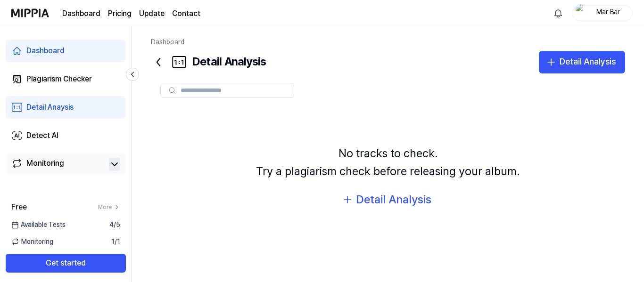 This screenshot has width=644, height=282. I want to click on button: profileMar Bar, so click(603, 13).